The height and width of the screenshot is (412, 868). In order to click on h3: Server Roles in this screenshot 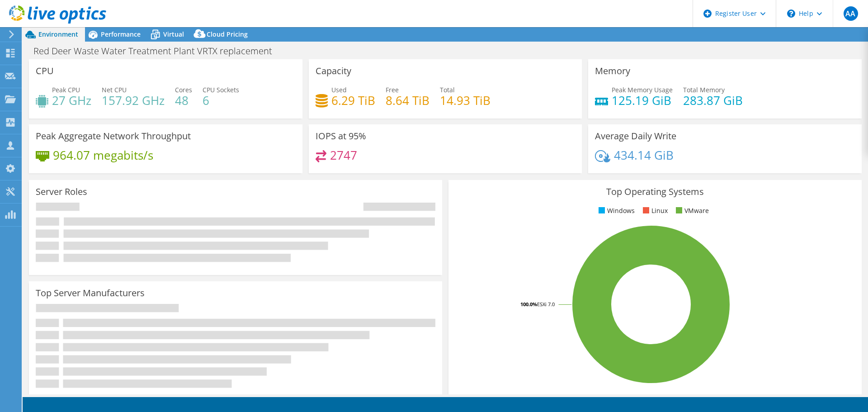, I will do `click(62, 192)`.